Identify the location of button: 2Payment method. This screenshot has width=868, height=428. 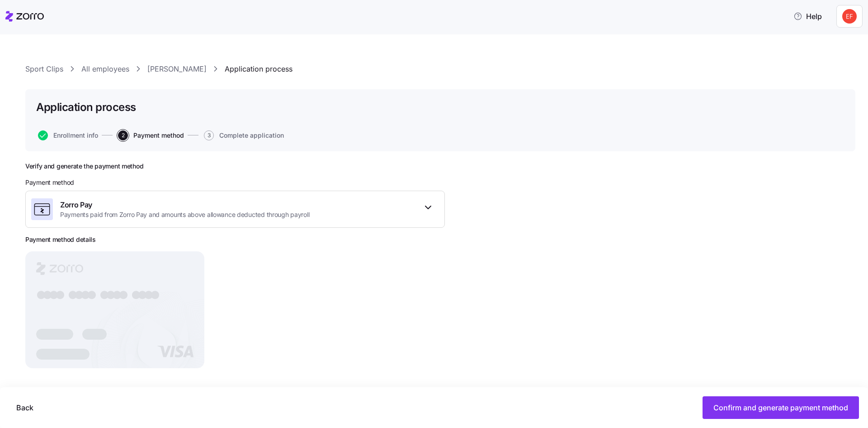
(151, 135).